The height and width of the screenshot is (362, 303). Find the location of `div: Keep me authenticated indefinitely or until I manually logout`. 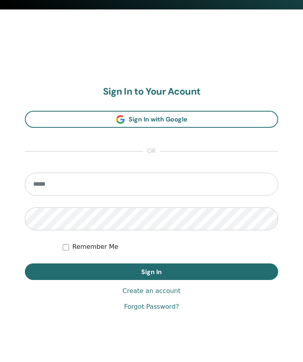

div: Keep me authenticated indefinitely or until I manually logout is located at coordinates (170, 247).